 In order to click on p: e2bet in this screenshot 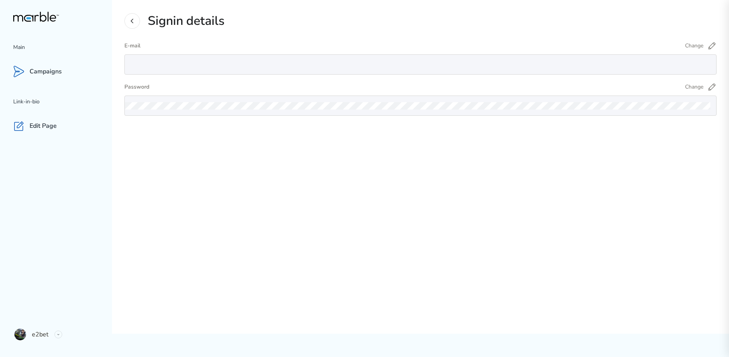, I will do `click(40, 335)`.